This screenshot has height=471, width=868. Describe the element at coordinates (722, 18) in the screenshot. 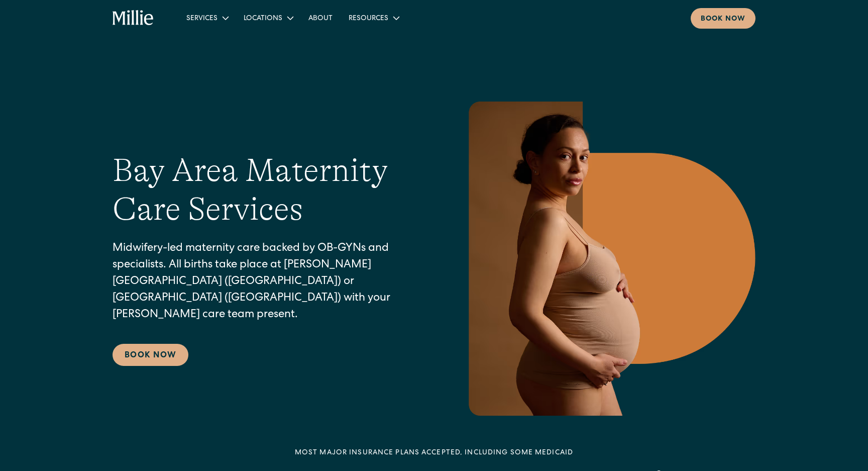

I see `a: Book now` at that location.